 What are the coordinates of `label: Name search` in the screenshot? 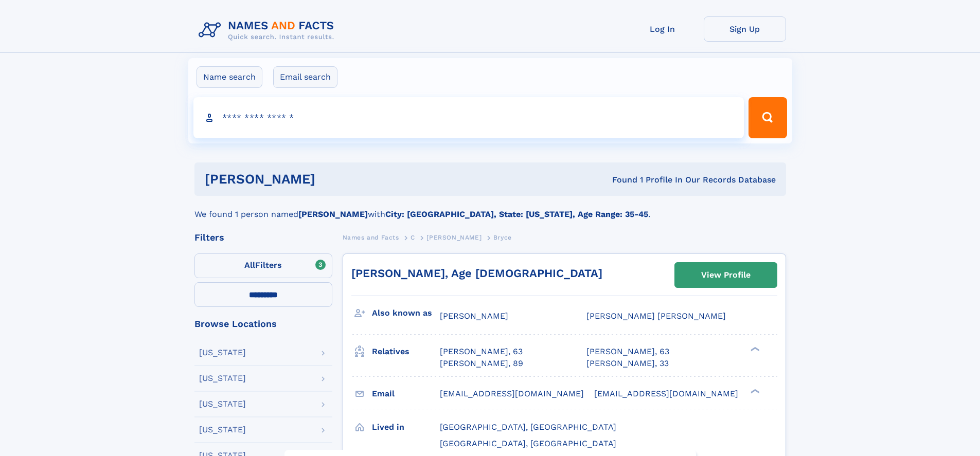 It's located at (229, 77).